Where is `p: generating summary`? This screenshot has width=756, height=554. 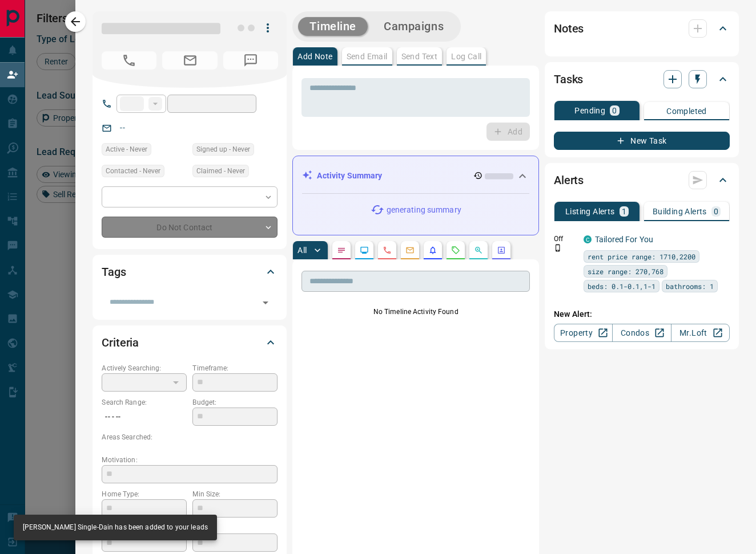 p: generating summary is located at coordinates (423, 210).